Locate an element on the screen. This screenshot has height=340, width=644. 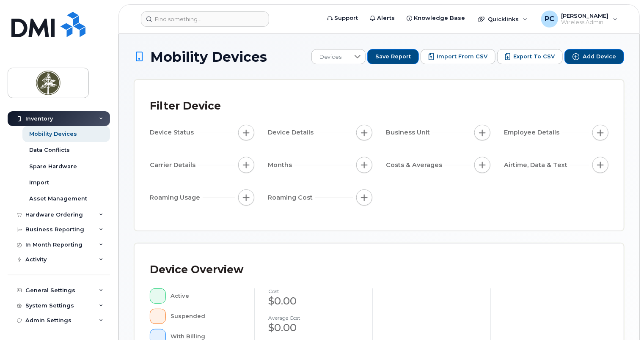
button: Add Device is located at coordinates (594, 57).